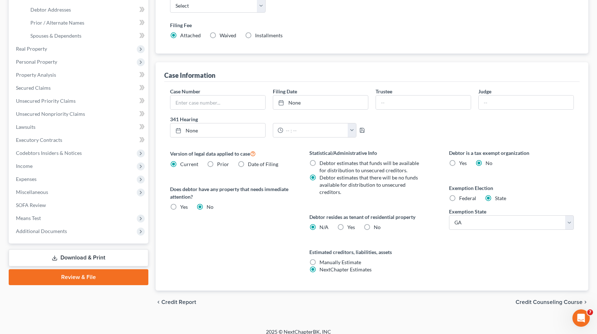  What do you see at coordinates (36, 75) in the screenshot?
I see `span: Property Analysis` at bounding box center [36, 75].